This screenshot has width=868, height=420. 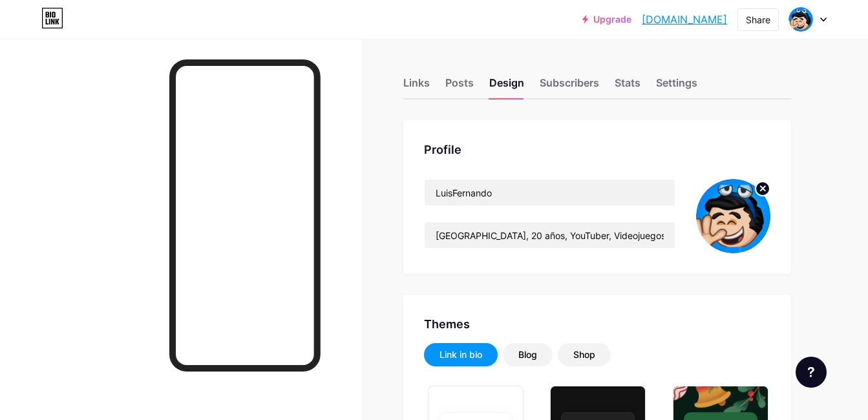 I want to click on input: Name, so click(x=550, y=192).